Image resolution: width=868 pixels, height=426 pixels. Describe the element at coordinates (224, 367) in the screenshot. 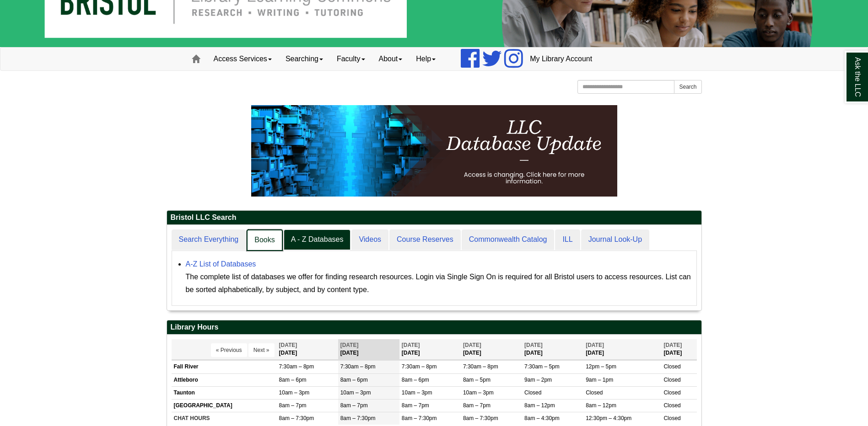

I see `td: Fall River` at that location.